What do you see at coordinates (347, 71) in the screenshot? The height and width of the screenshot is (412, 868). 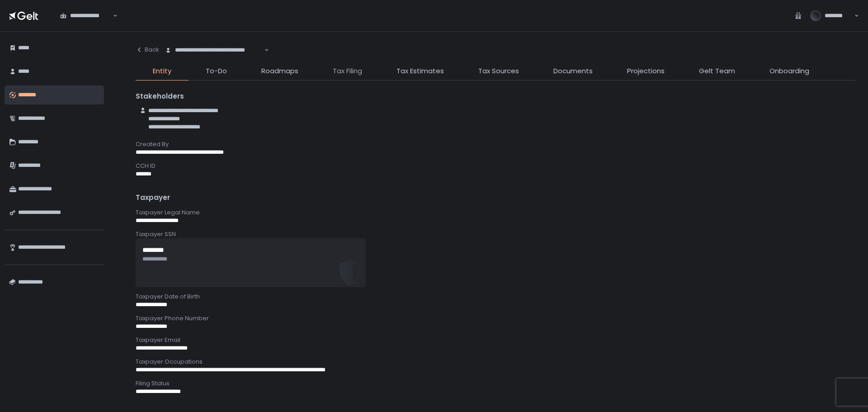 I see `span: Tax Filing` at bounding box center [347, 71].